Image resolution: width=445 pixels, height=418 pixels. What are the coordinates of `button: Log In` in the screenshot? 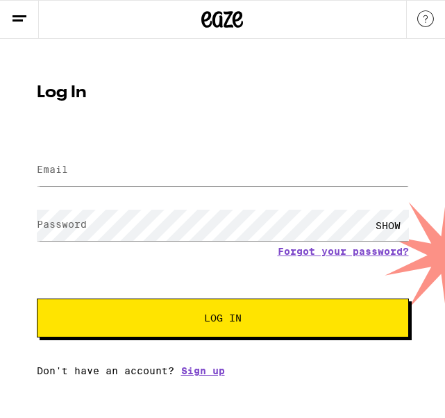 It's located at (223, 318).